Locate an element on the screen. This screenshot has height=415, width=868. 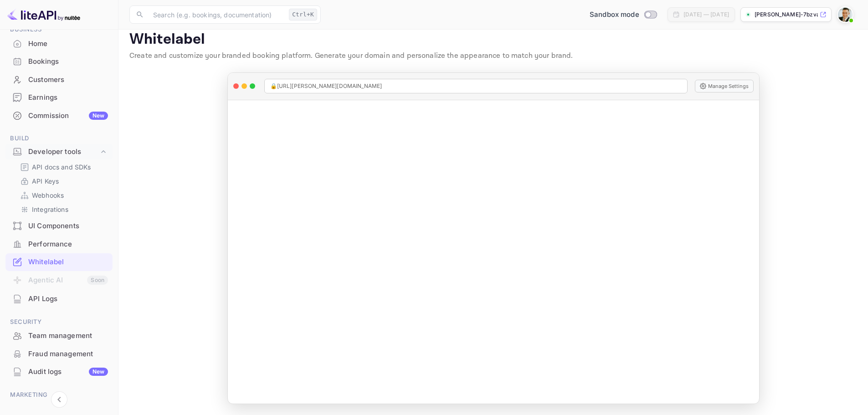
span: Security is located at coordinates (58, 322).